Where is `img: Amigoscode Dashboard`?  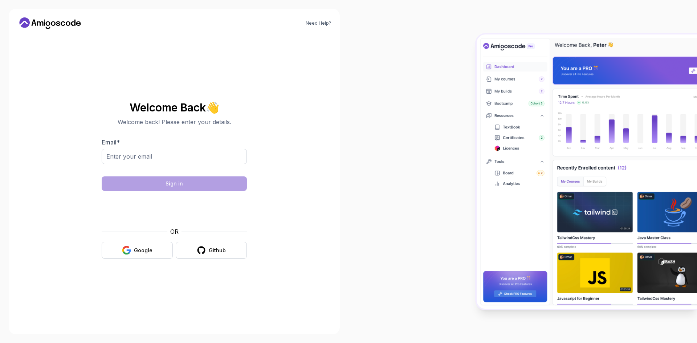 img: Amigoscode Dashboard is located at coordinates (587, 172).